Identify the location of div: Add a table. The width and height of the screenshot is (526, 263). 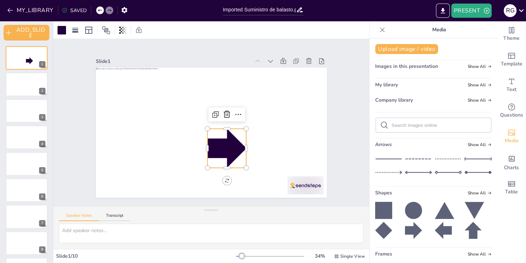
(511, 187).